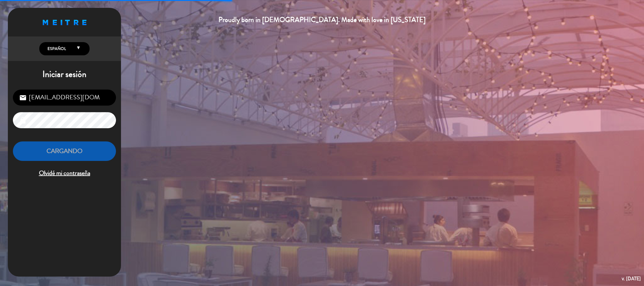 The height and width of the screenshot is (286, 644). What do you see at coordinates (23, 98) in the screenshot?
I see `i: email` at bounding box center [23, 98].